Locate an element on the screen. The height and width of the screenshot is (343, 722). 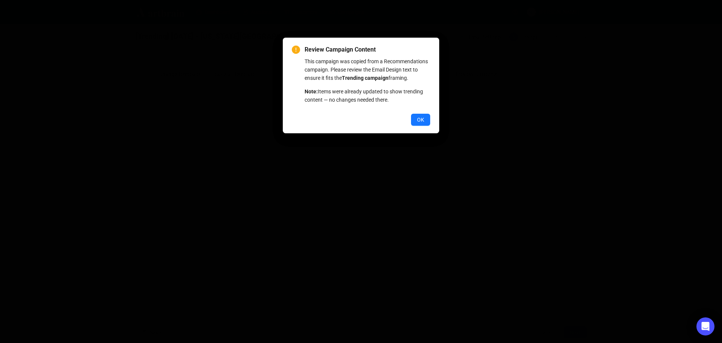
p: Items were already updated to show trending content — no changes needed there. is located at coordinates (368, 96).